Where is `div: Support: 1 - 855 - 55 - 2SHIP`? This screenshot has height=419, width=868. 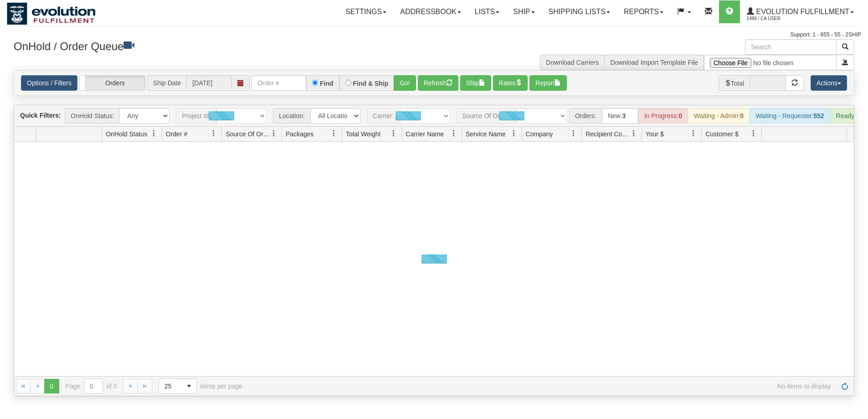
div: Support: 1 - 855 - 55 - 2SHIP is located at coordinates (434, 35).